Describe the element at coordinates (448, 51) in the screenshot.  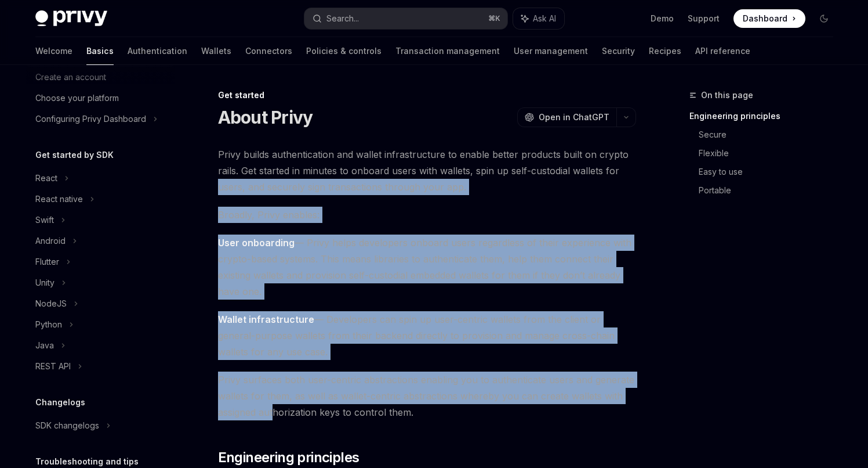
I see `a: Transaction management` at that location.